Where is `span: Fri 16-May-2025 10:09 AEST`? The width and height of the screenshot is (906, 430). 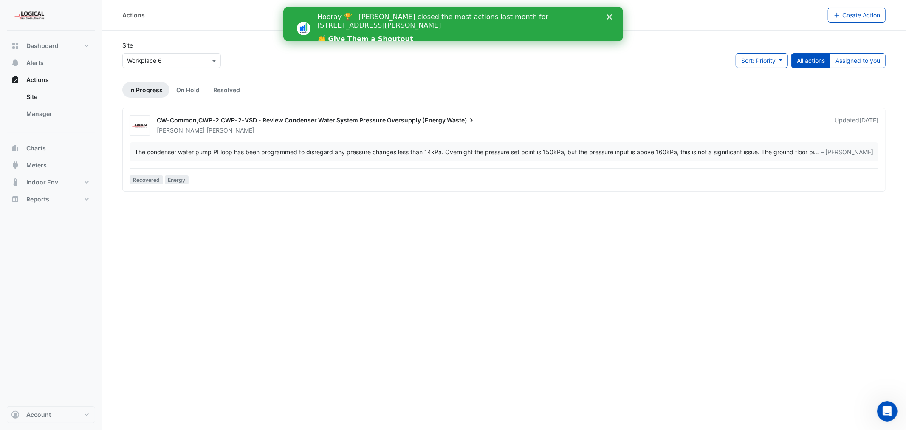 span: Fri 16-May-2025 10:09 AEST is located at coordinates (868, 120).